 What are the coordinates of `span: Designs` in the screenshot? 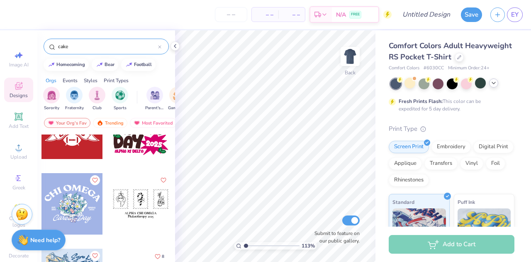 It's located at (19, 95).